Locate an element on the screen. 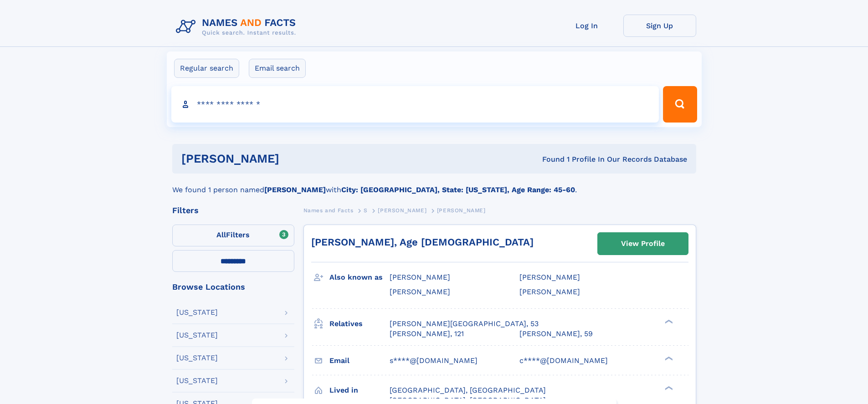 The image size is (868, 404). h3: Lived in is located at coordinates (360, 390).